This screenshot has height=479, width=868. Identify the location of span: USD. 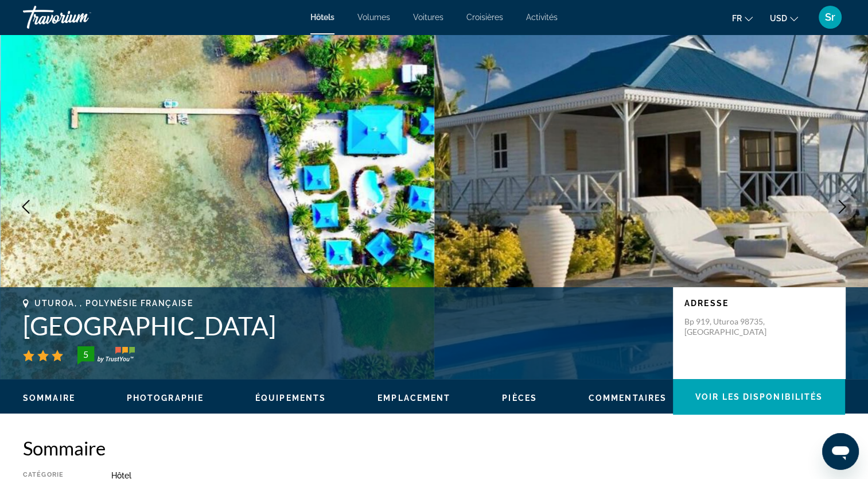
(778, 18).